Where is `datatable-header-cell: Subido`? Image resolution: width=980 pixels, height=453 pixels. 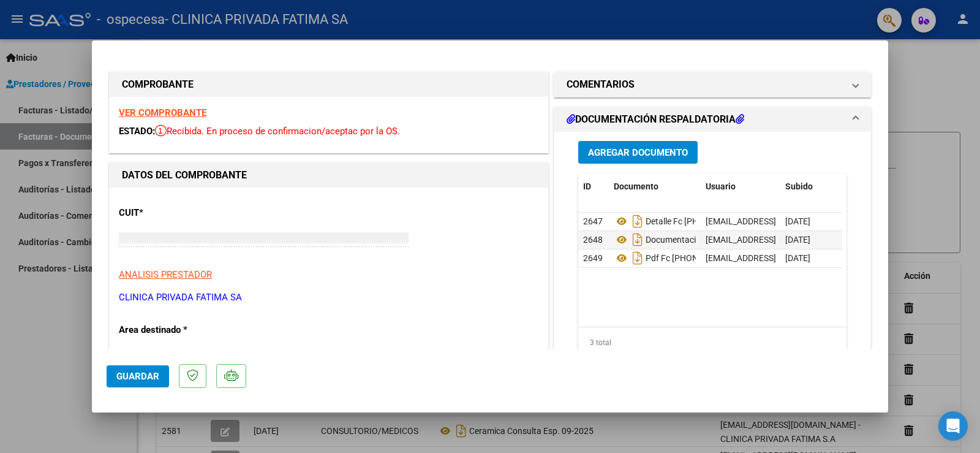 datatable-header-cell: Subido is located at coordinates (811, 187).